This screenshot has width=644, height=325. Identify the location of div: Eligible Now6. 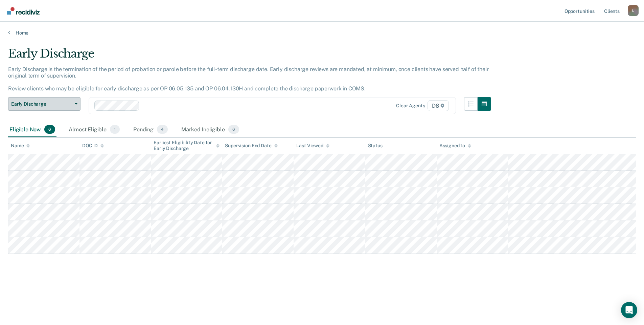
(32, 130).